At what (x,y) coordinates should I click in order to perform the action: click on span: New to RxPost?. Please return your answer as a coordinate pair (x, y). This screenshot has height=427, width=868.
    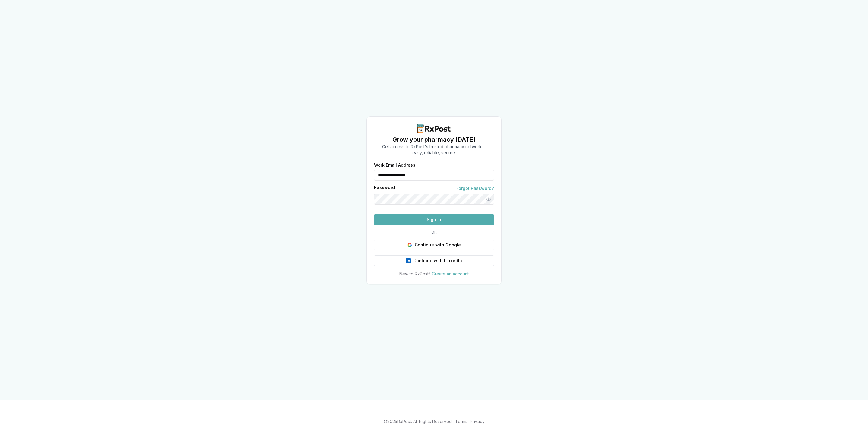
    Looking at the image, I should click on (415, 273).